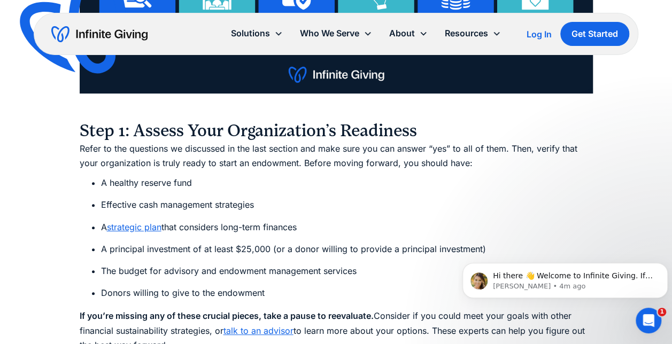 This screenshot has width=672, height=344. What do you see at coordinates (21, 41) in the screenshot?
I see `img: Profile image for Kasey` at bounding box center [21, 41].